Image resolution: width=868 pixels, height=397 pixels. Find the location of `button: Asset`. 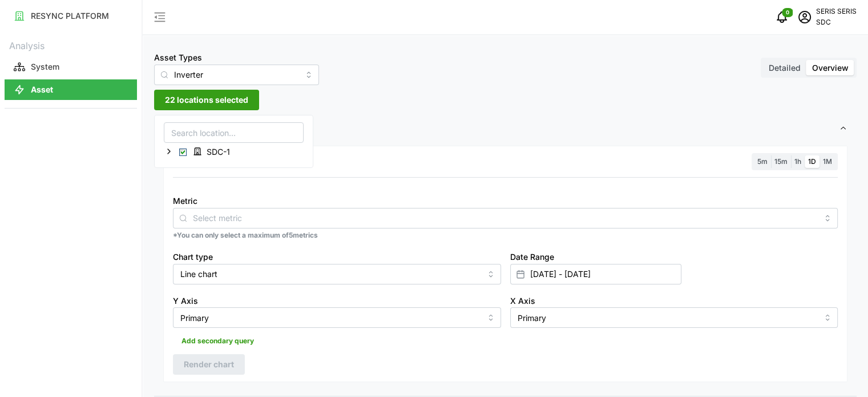

button: Asset is located at coordinates (71, 90).